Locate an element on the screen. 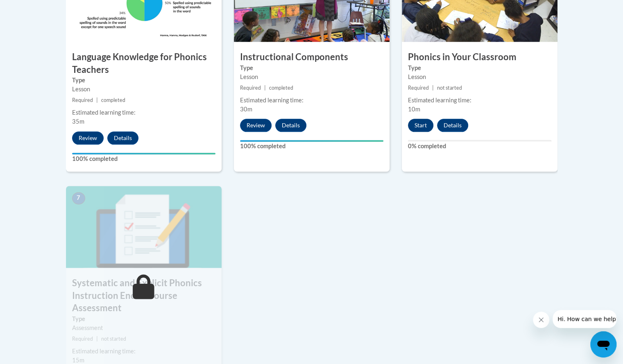  h3: Phonics in Your Classroom is located at coordinates (480, 57).